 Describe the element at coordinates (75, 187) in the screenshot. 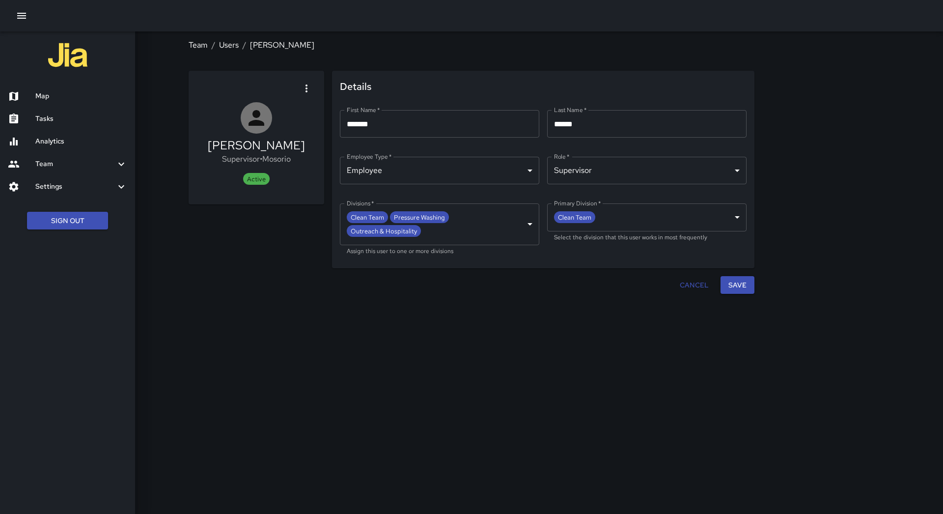

I see `h6: Settings` at that location.